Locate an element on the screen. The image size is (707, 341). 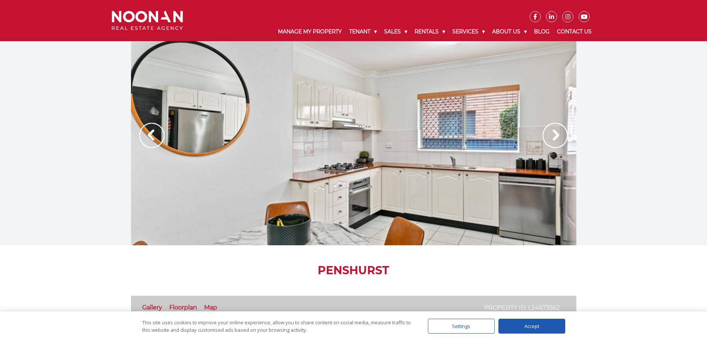
h1: PENSHURST is located at coordinates (354, 271).